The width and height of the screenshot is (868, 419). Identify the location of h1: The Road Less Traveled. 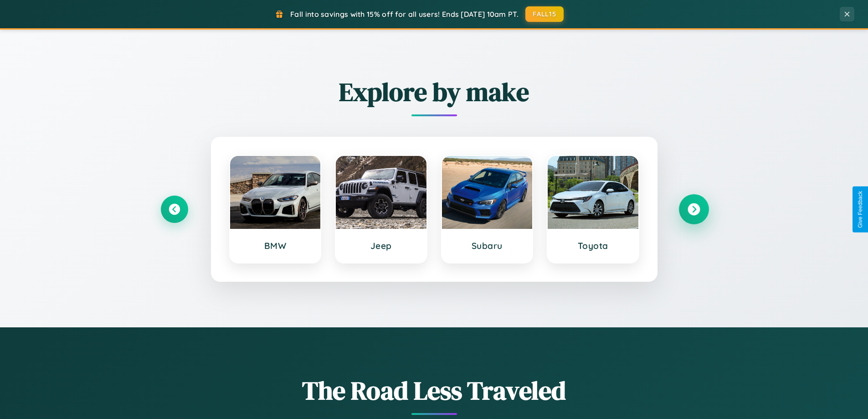
(434, 389).